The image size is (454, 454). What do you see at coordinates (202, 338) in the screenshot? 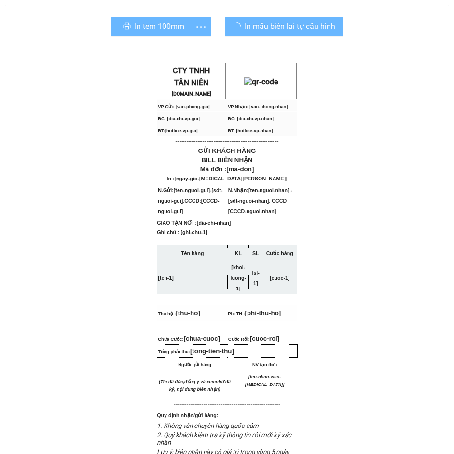
I see `span: [chua-cuoc]` at bounding box center [202, 338].